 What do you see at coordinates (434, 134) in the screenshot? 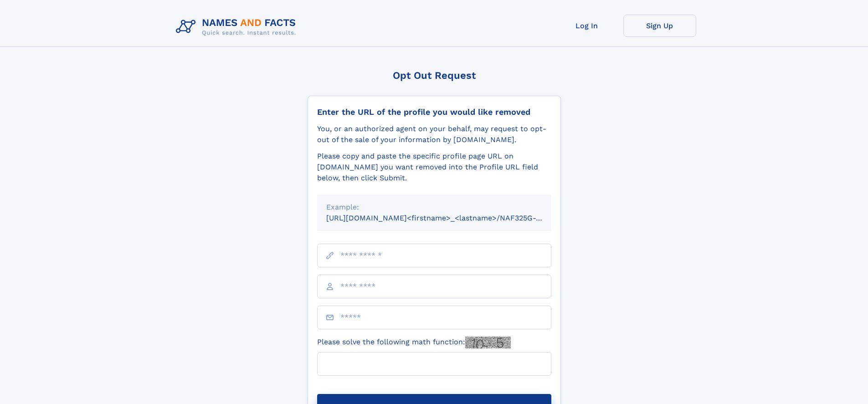
I see `div: You, or an authorized agent on your behalf, may request to opt-out of the sale of your informatio...` at bounding box center [434, 134].